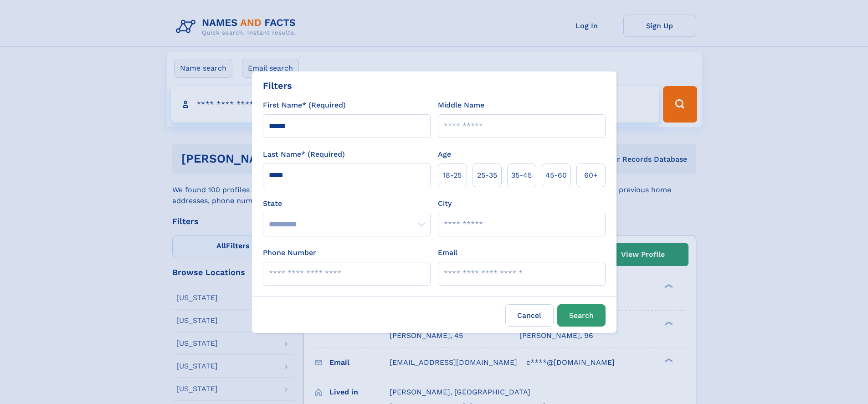 Image resolution: width=868 pixels, height=404 pixels. I want to click on span: 60+, so click(591, 175).